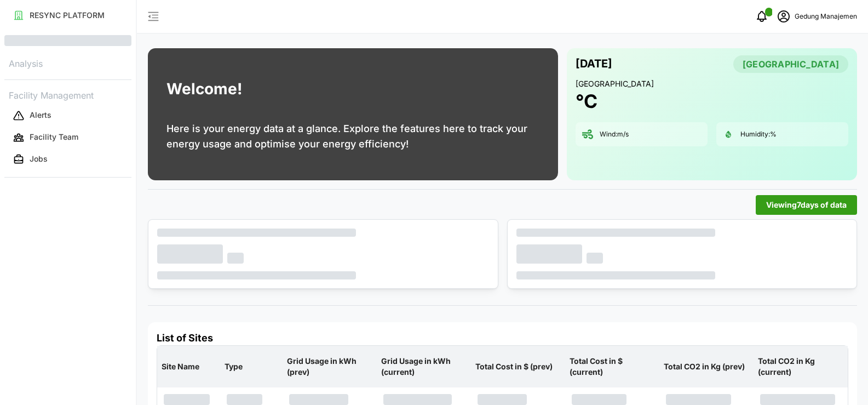  What do you see at coordinates (68, 63) in the screenshot?
I see `p: Analysis` at bounding box center [68, 63].